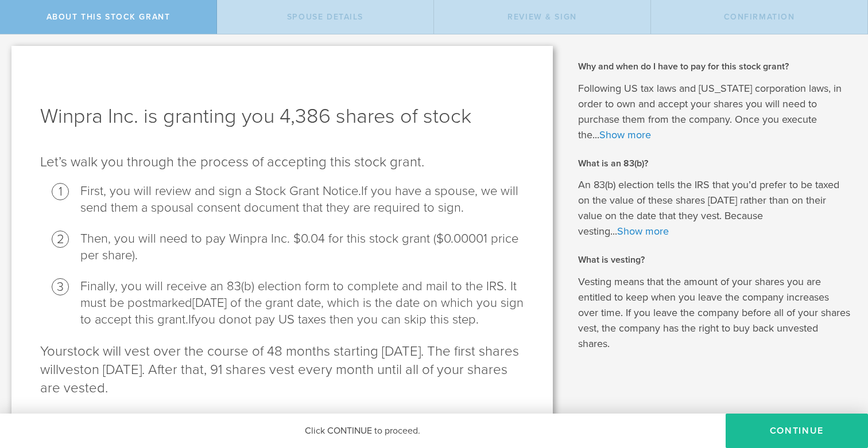 Image resolution: width=868 pixels, height=448 pixels. I want to click on span: Your, so click(54, 351).